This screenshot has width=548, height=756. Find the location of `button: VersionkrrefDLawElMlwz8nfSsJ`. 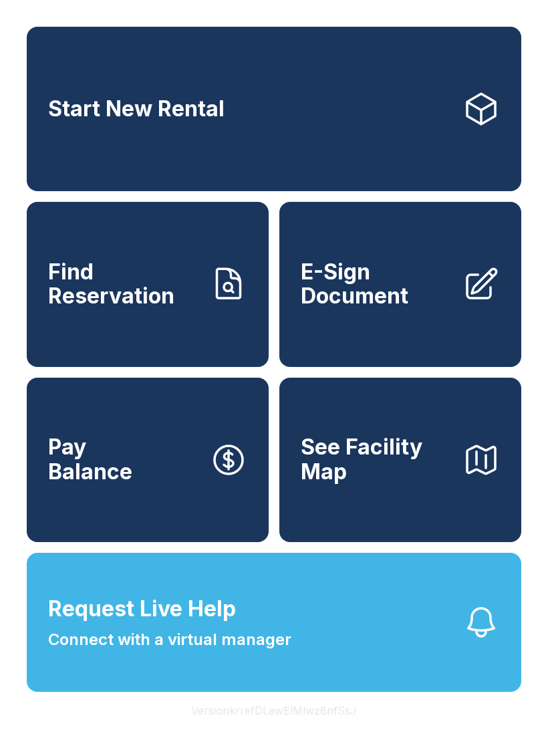

button: VersionkrrefDLawElMlwz8nfSsJ is located at coordinates (274, 711).